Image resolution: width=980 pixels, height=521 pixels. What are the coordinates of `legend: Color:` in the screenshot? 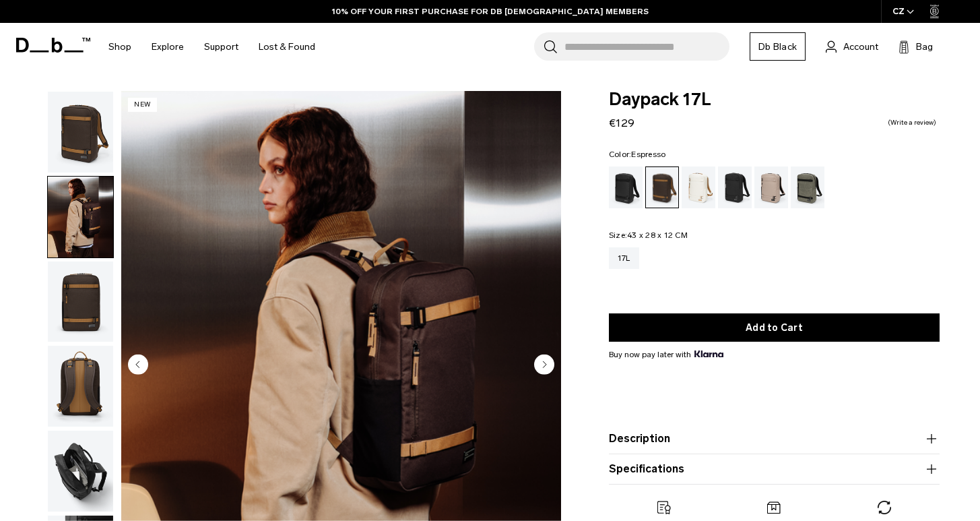 It's located at (638, 155).